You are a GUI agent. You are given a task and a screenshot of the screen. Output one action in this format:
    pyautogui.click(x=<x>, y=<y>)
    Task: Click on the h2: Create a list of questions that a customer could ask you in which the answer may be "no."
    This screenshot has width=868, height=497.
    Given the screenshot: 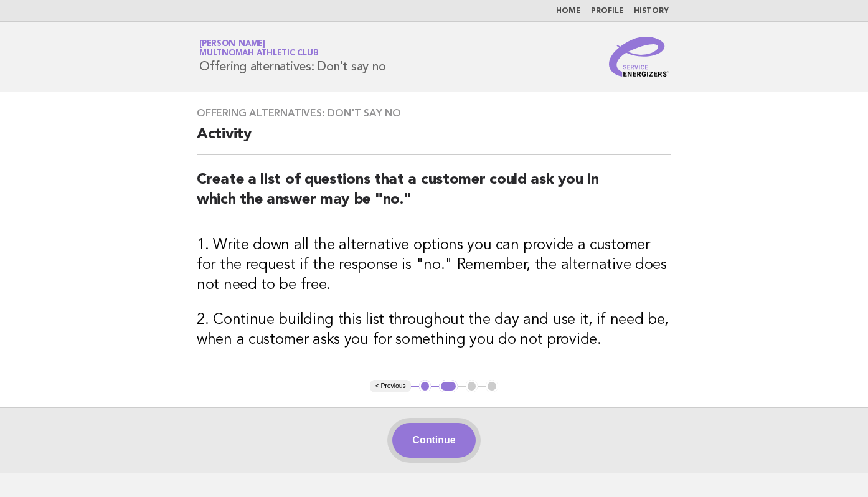 What is the action you would take?
    pyautogui.click(x=434, y=194)
    